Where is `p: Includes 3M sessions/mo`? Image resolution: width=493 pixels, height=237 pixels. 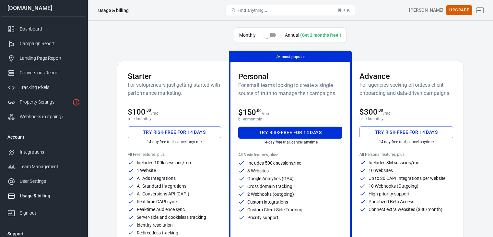
p: Includes 3M sessions/mo is located at coordinates (394, 162).